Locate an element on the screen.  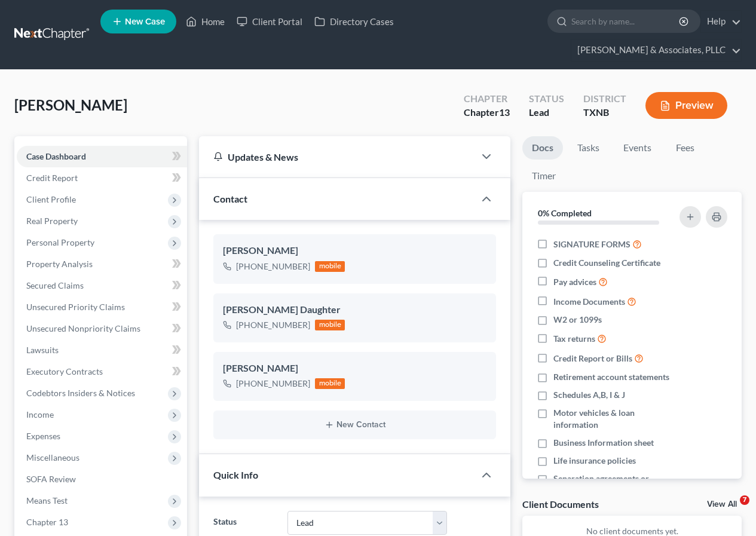
span: Quick Info is located at coordinates (236, 475).